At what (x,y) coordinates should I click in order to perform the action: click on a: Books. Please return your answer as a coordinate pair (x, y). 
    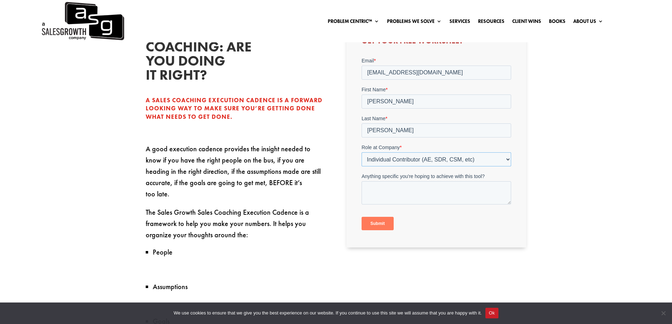
    Looking at the image, I should click on (557, 23).